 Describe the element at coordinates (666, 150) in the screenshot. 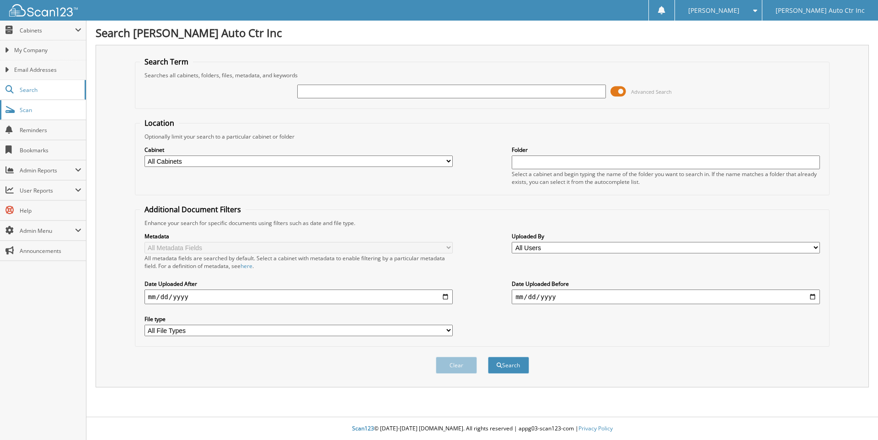

I see `label: Folder` at that location.